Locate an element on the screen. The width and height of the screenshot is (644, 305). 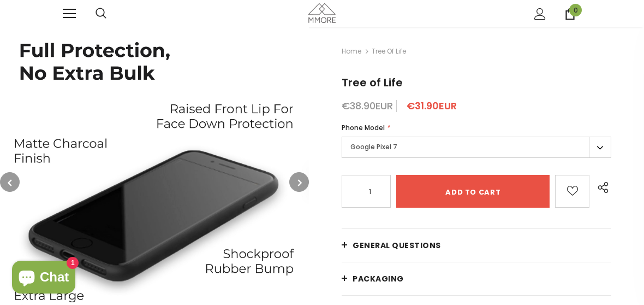
img: MMORE Cases is located at coordinates (322, 13).